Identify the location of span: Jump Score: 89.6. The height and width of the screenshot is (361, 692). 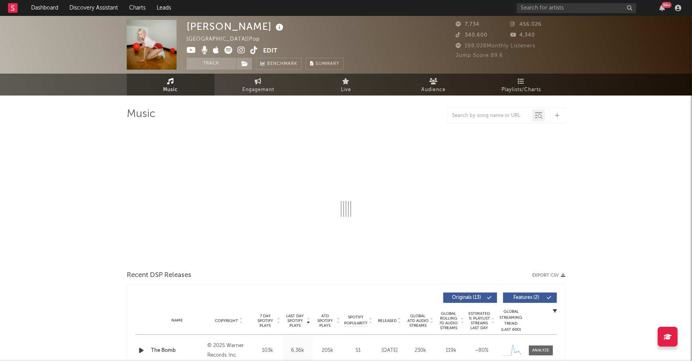
(479, 55).